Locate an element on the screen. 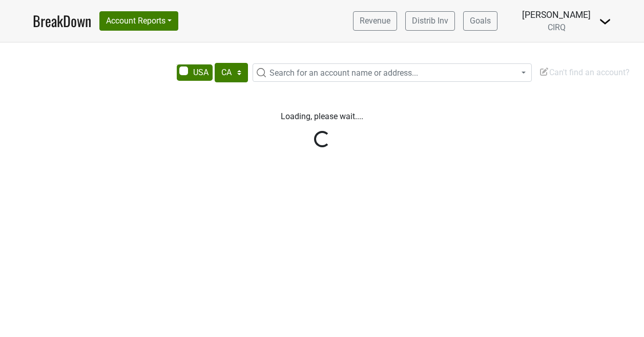 The image size is (644, 337). button: Account Reports is located at coordinates (139, 21).